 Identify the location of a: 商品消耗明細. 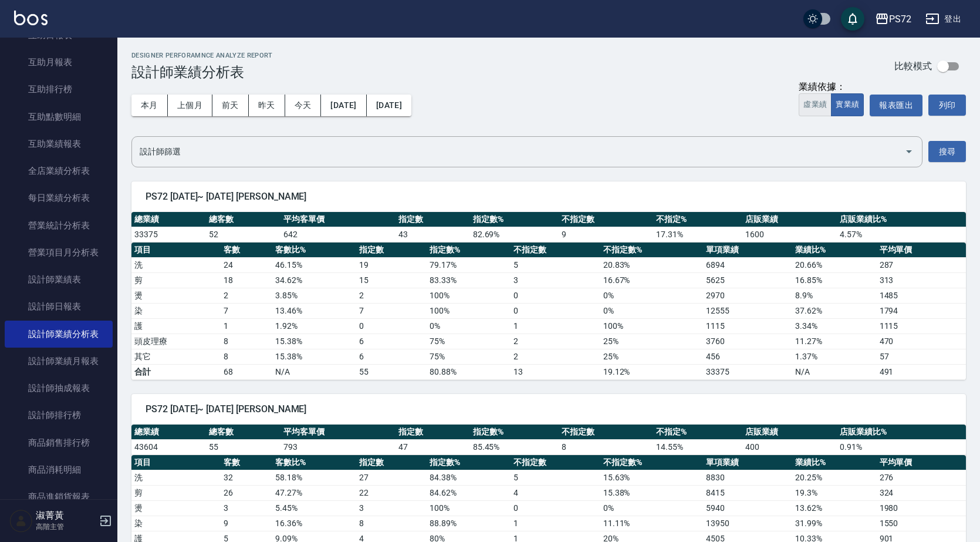
(59, 469).